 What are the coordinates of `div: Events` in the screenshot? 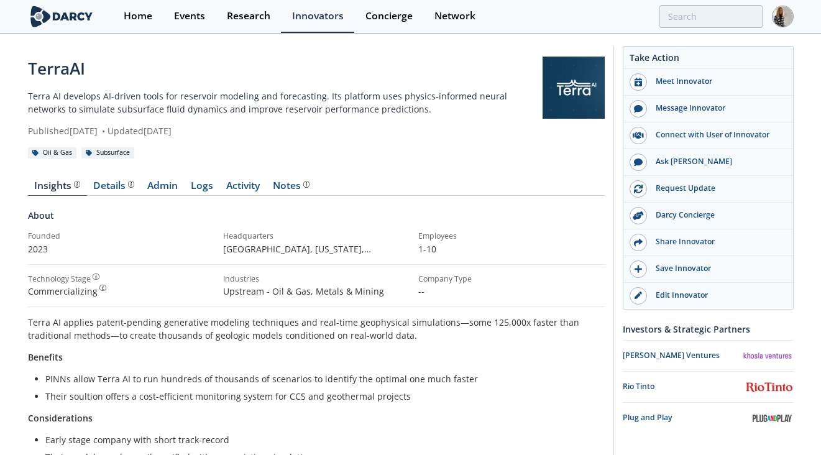 It's located at (190, 16).